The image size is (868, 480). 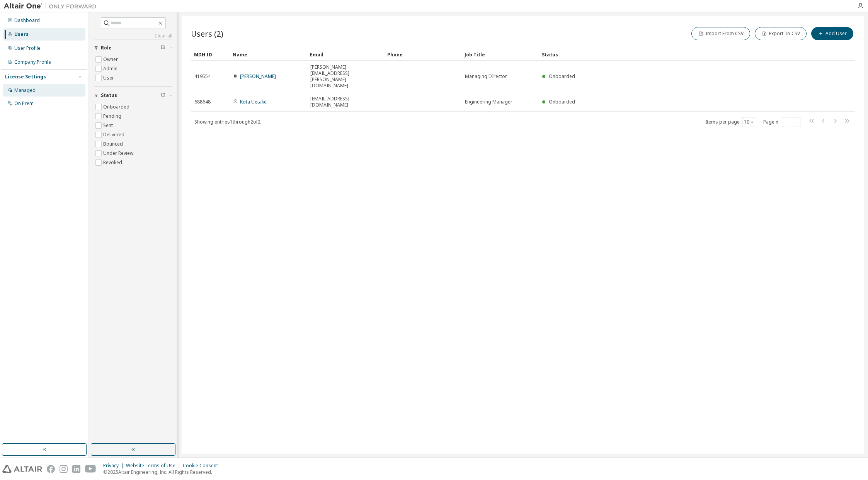 I want to click on label: Bounced, so click(x=114, y=144).